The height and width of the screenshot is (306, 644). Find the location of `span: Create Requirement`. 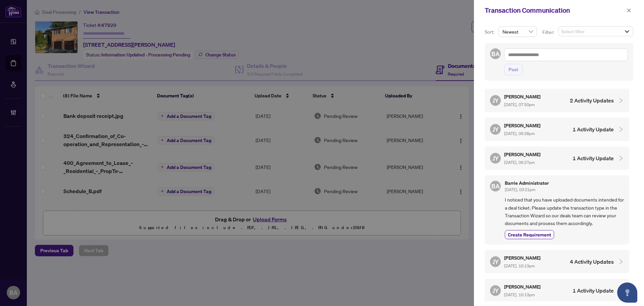

span: Create Requirement is located at coordinates (530, 235).